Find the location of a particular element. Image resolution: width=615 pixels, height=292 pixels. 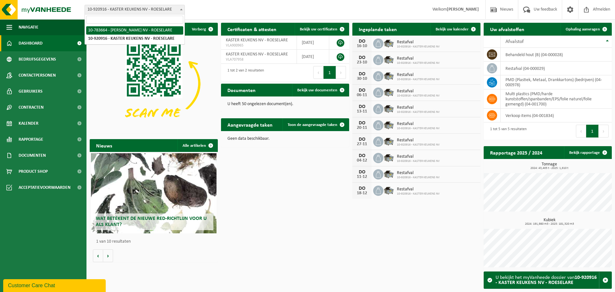

span: VLA707958 is located at coordinates (259, 60).